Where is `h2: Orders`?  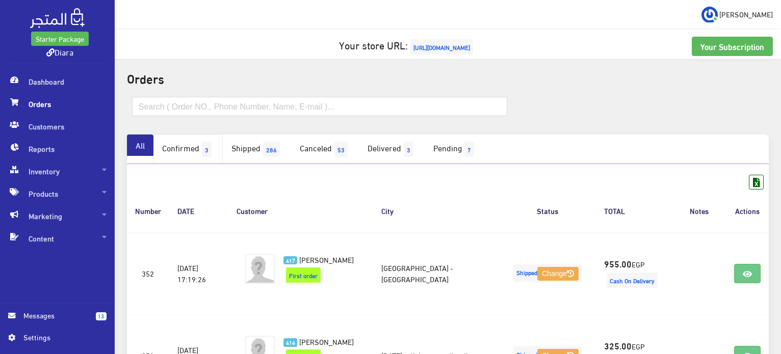
h2: Orders is located at coordinates (448, 78).